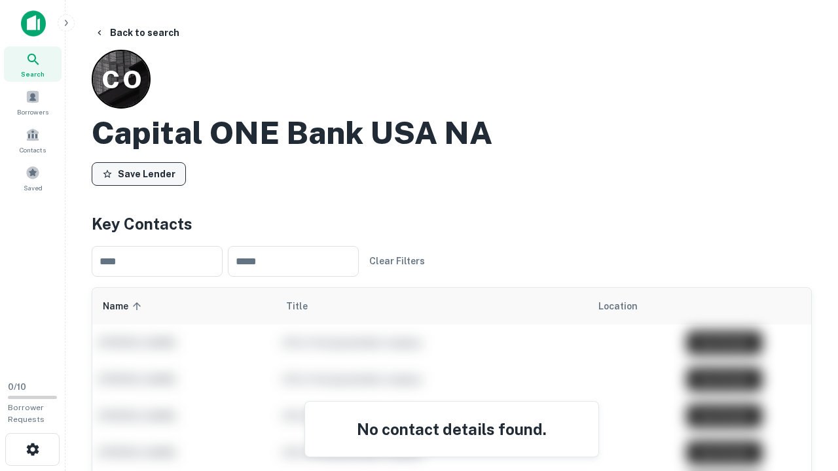 This screenshot has width=838, height=471. I want to click on h4: No contact details found., so click(451, 429).